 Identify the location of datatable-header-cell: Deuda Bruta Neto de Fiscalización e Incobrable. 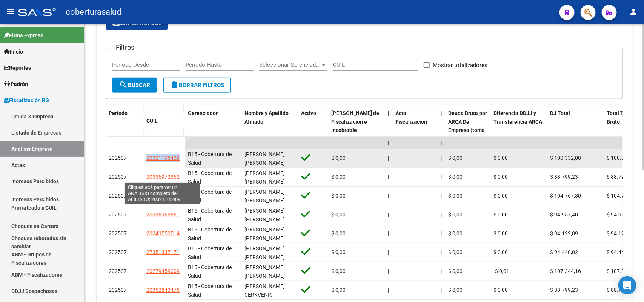
(356, 131).